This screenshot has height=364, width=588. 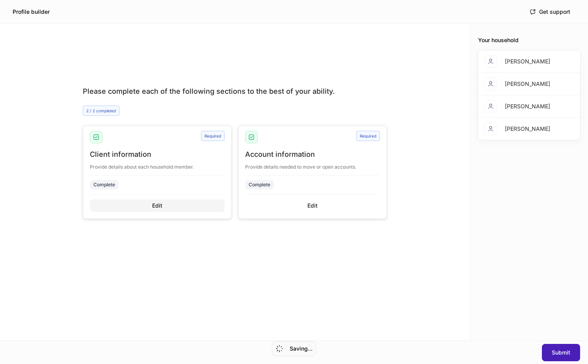 What do you see at coordinates (101, 111) in the screenshot?
I see `div: 2 / 2 completed` at bounding box center [101, 111].